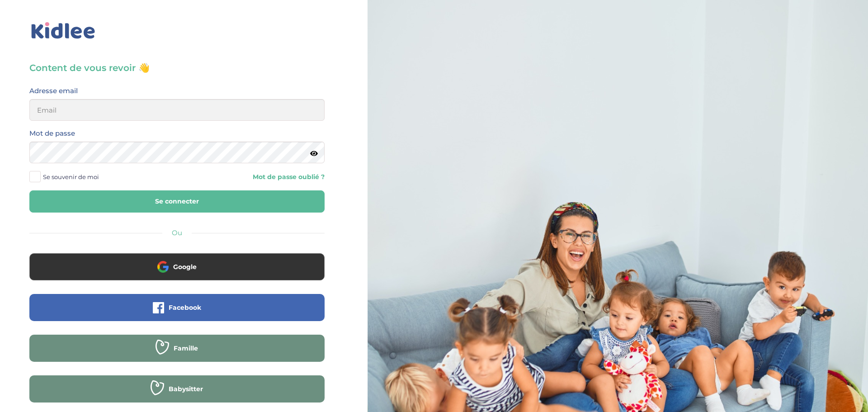  I want to click on label: Mot de passe, so click(52, 133).